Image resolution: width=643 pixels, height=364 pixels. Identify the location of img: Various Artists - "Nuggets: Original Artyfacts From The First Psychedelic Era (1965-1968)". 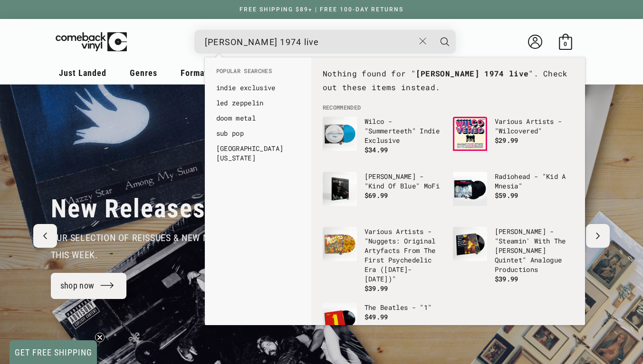
(340, 244).